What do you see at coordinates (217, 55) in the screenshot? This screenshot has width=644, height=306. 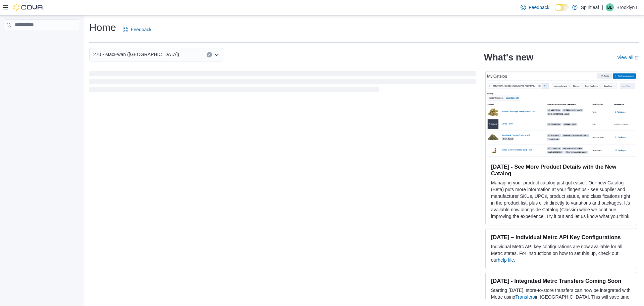 I see `button: Open list of options` at bounding box center [217, 55].